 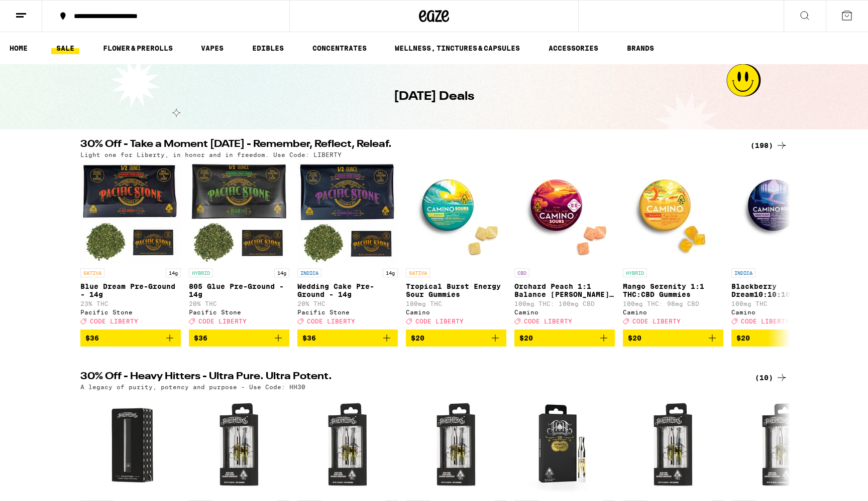 I want to click on img: Heavy Hitters - SFV OG Ultra - 1g, so click(x=456, y=446).